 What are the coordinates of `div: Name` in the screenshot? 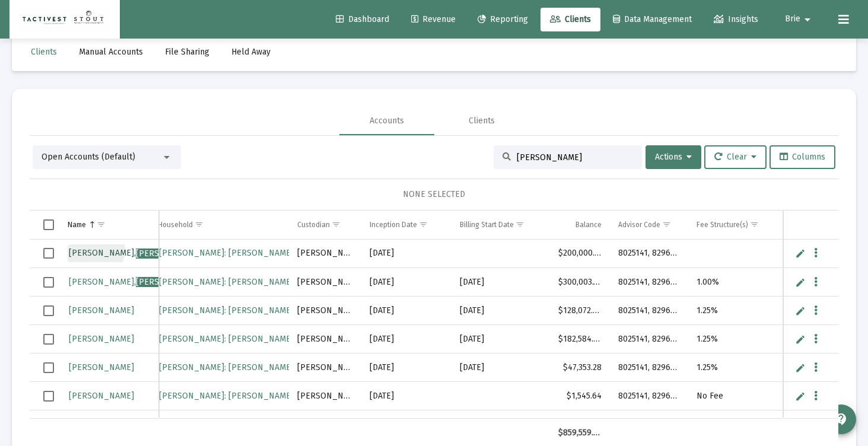 It's located at (76, 225).